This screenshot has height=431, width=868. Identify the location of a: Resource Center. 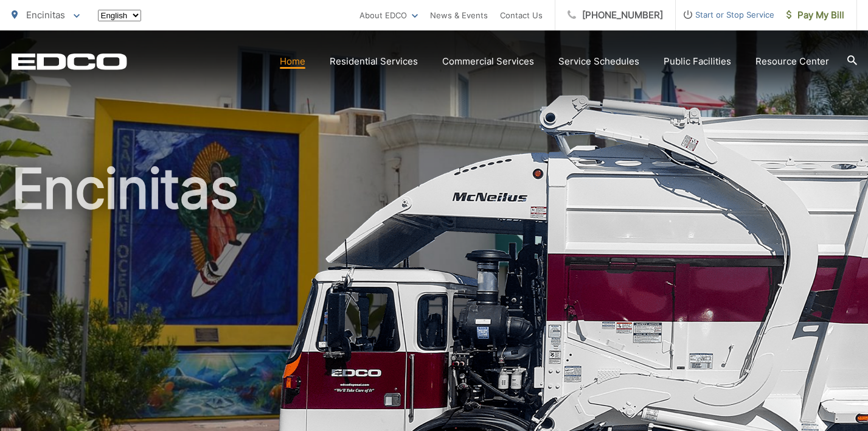
(792, 62).